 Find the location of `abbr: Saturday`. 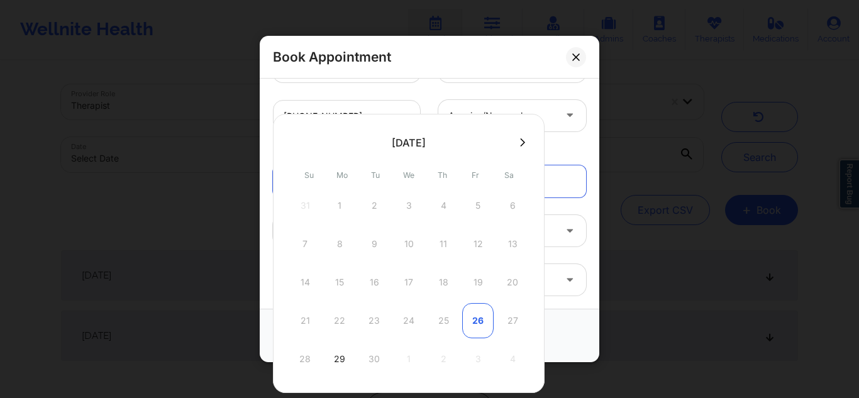

abbr: Saturday is located at coordinates (509, 175).